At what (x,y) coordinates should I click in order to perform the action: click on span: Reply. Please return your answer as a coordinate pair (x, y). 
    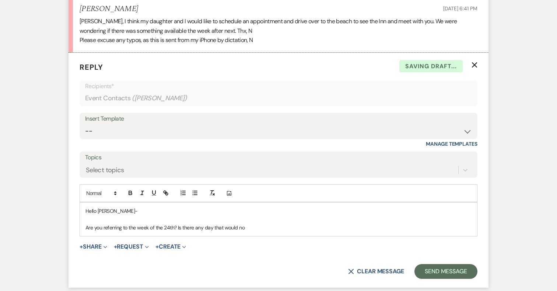
    Looking at the image, I should click on (91, 67).